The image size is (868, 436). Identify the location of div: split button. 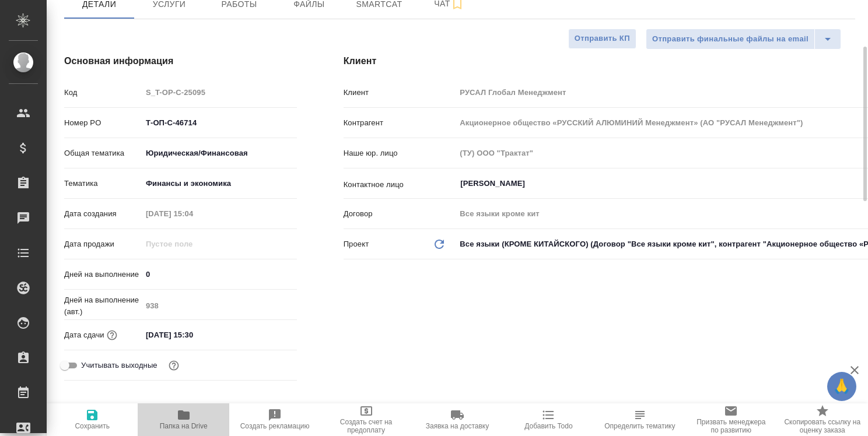
(744, 39).